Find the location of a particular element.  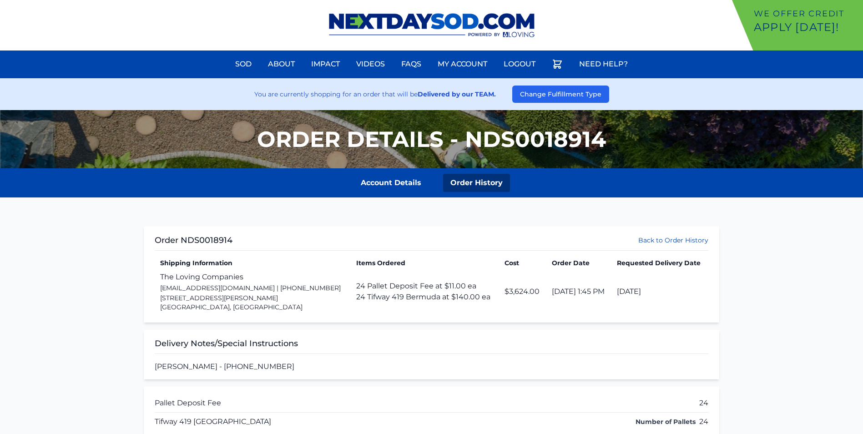

td: $3,624.00 is located at coordinates (522, 292).